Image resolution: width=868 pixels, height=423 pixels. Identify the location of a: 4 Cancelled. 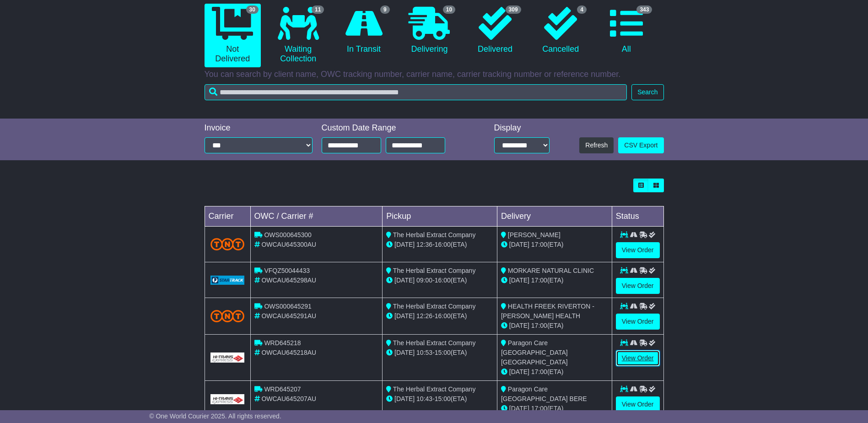
(560, 31).